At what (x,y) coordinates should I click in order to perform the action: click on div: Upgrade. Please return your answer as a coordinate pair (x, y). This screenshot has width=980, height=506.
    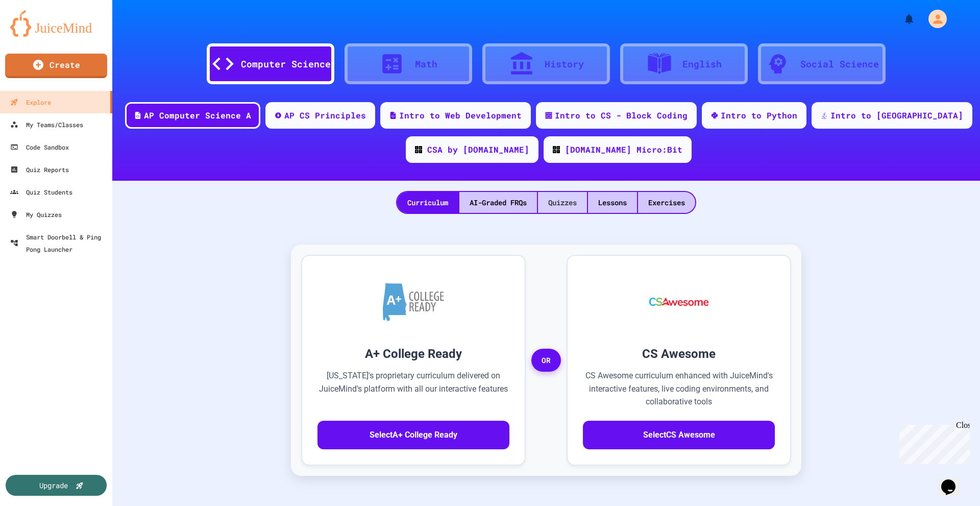
    Looking at the image, I should click on (53, 485).